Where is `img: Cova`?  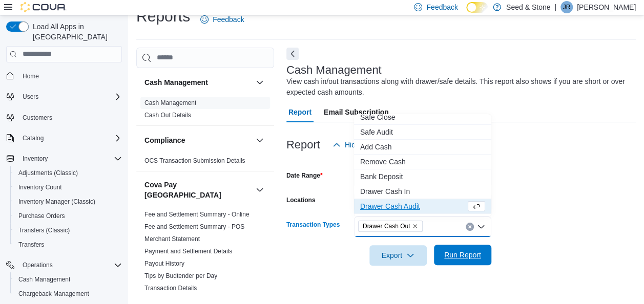 img: Cova is located at coordinates (43, 7).